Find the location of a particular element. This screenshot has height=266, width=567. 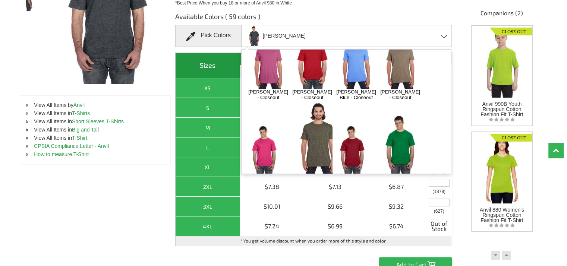

a: Closeout Anvil 990B Youth Ringspun Cotton Fashion Fit T-Shirt is located at coordinates (502, 71).